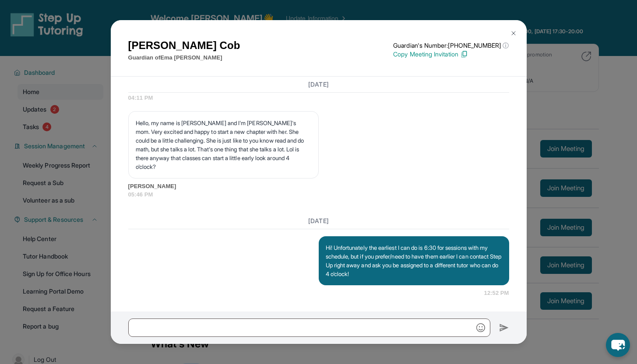 This screenshot has height=364, width=637. What do you see at coordinates (506, 46) in the screenshot?
I see `span: ⓘ` at bounding box center [506, 46].